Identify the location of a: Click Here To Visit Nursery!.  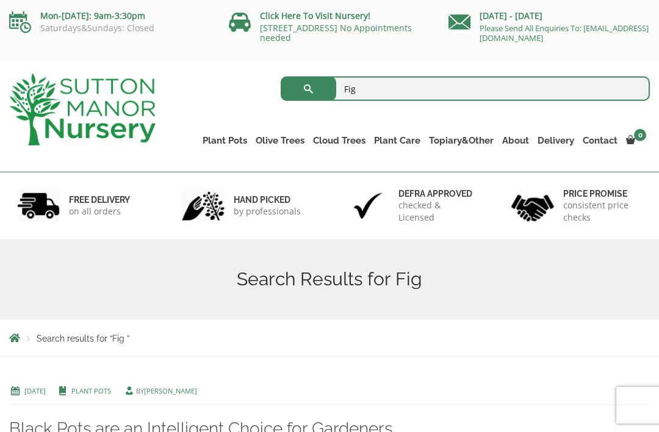
(315, 15).